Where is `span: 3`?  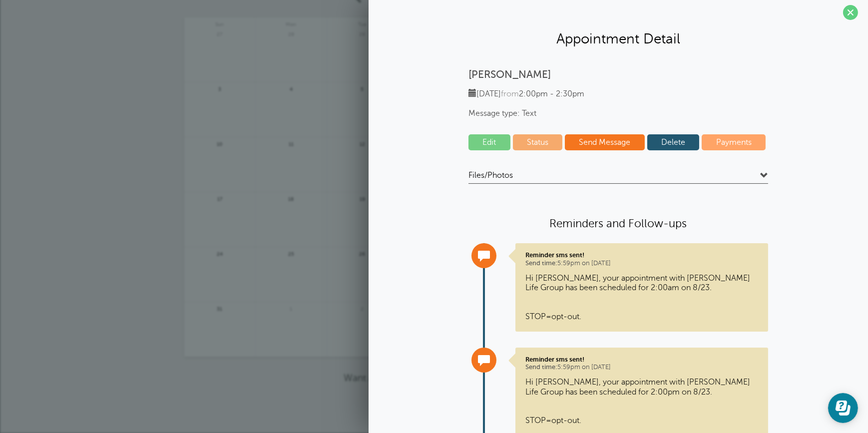
span: 3 is located at coordinates (220, 88).